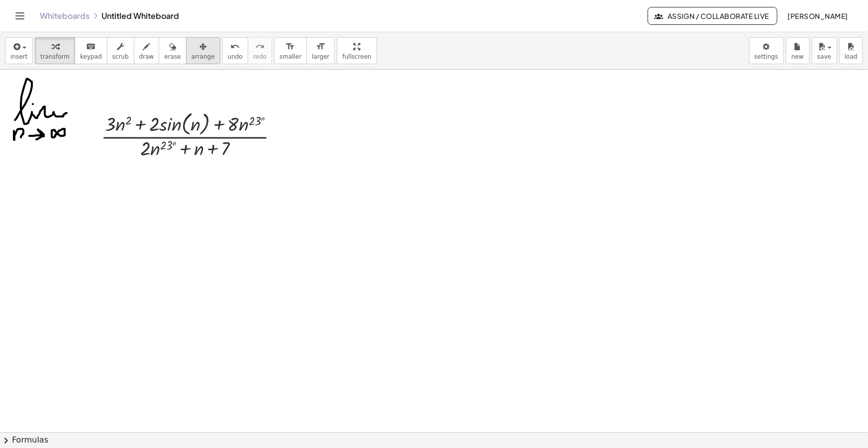  What do you see at coordinates (767, 56) in the screenshot?
I see `span: settings` at bounding box center [767, 56].